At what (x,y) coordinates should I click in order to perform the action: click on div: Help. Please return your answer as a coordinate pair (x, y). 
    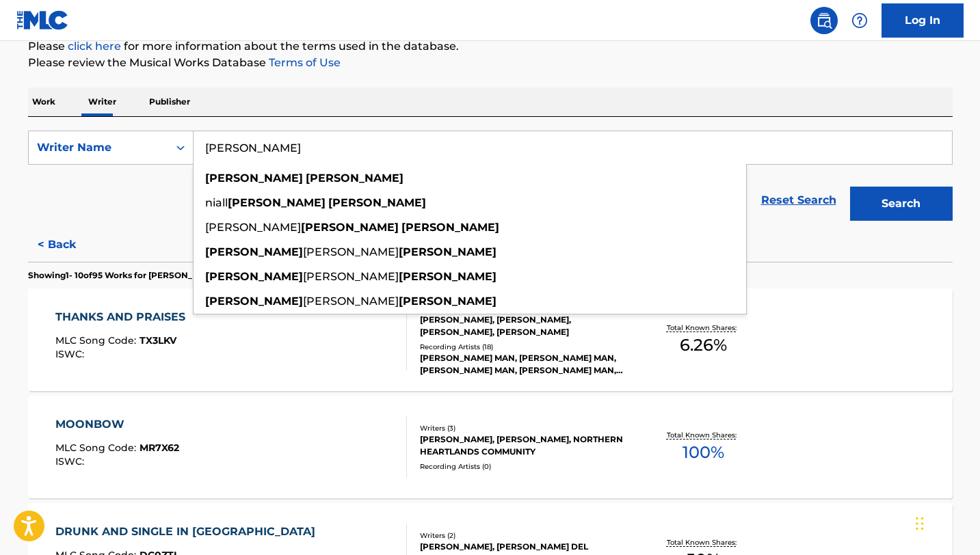
    Looking at the image, I should click on (860, 20).